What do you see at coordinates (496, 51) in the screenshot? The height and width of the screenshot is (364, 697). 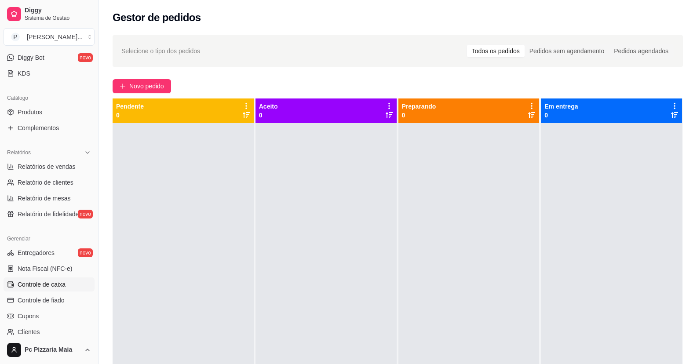 I see `div: Todos os pedidos` at bounding box center [496, 51].